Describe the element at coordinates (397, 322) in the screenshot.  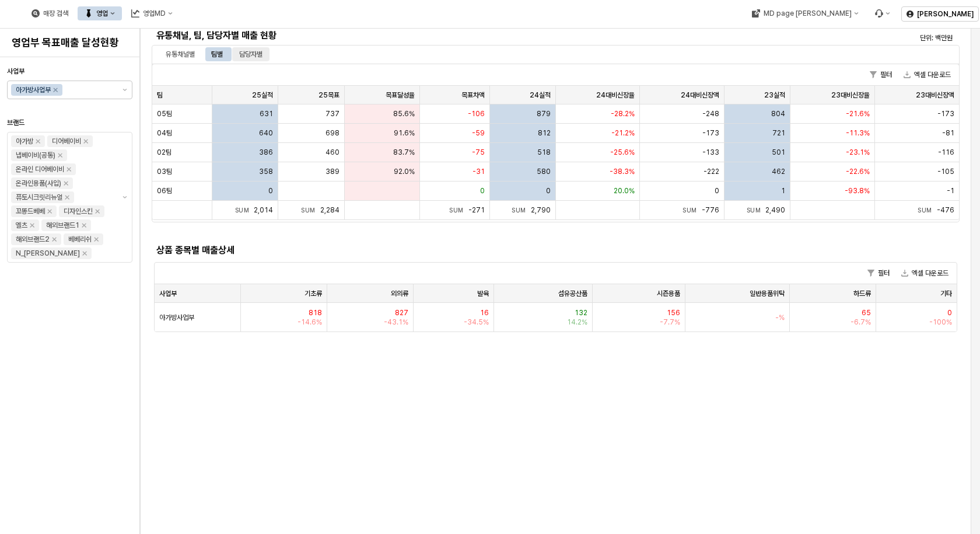
I see `span: -43.1%` at that location.